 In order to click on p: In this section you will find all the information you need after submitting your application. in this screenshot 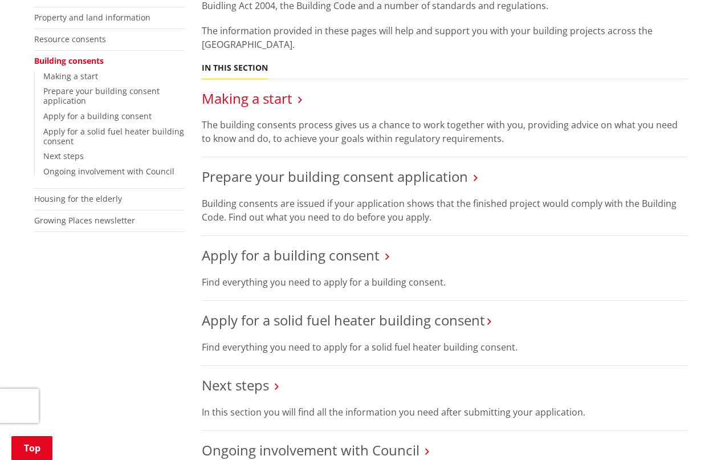, I will do `click(445, 412)`.